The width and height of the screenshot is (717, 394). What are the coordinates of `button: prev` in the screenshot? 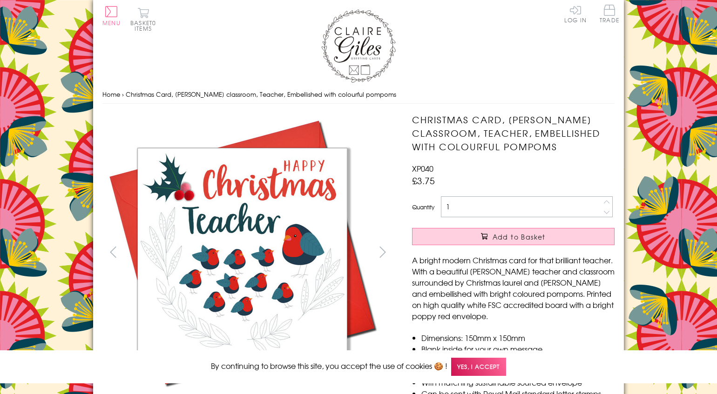 It's located at (113, 252).